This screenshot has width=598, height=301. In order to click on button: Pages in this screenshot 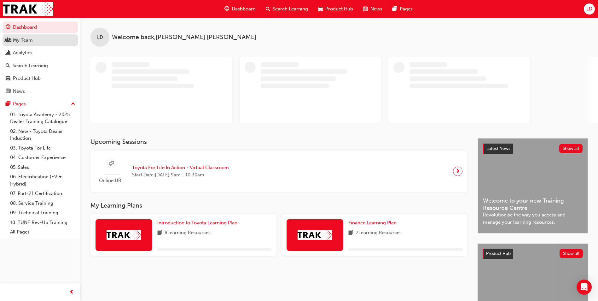, I will do `click(40, 104)`.